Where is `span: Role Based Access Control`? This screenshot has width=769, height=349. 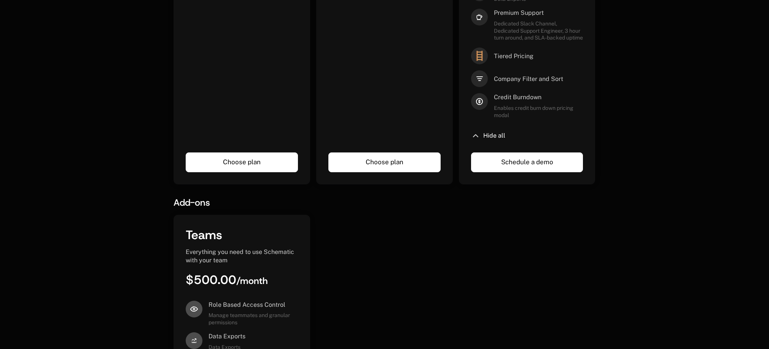 span: Role Based Access Control is located at coordinates (247, 305).